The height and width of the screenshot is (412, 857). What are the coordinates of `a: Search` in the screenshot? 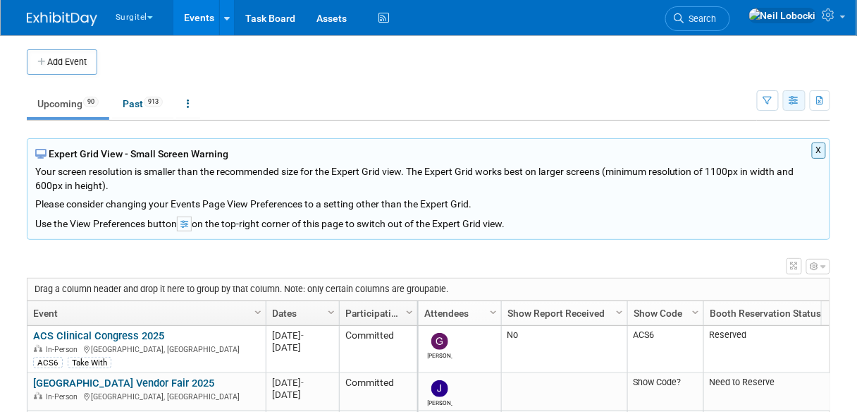 It's located at (698, 18).